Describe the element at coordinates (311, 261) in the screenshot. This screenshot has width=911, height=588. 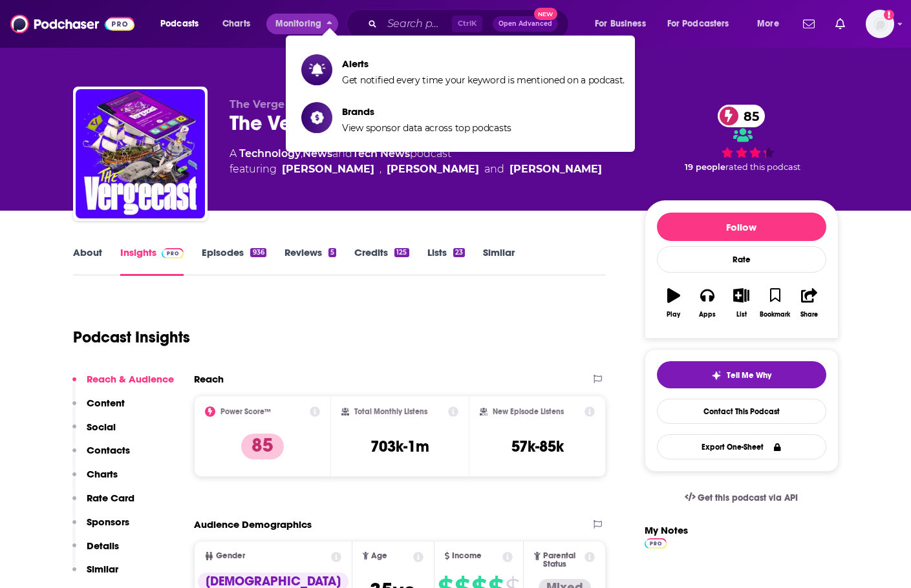
I see `a: Reviews5` at that location.